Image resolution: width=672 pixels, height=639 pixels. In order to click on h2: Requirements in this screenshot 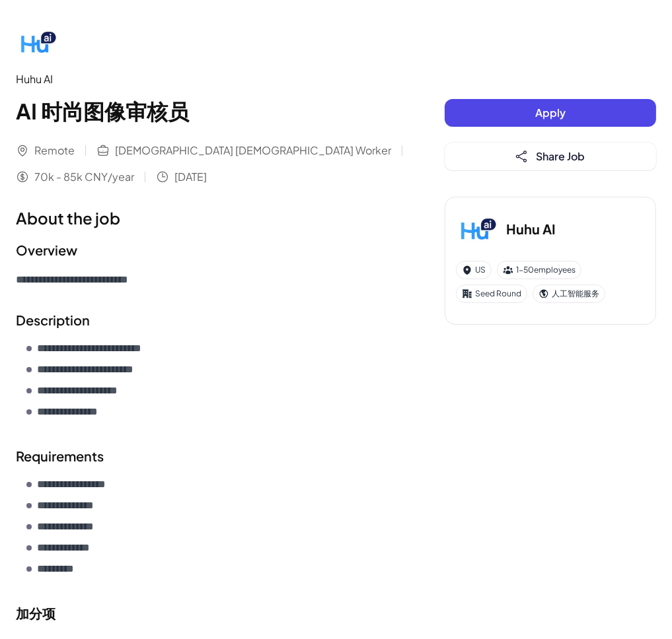, I will do `click(217, 456)`.